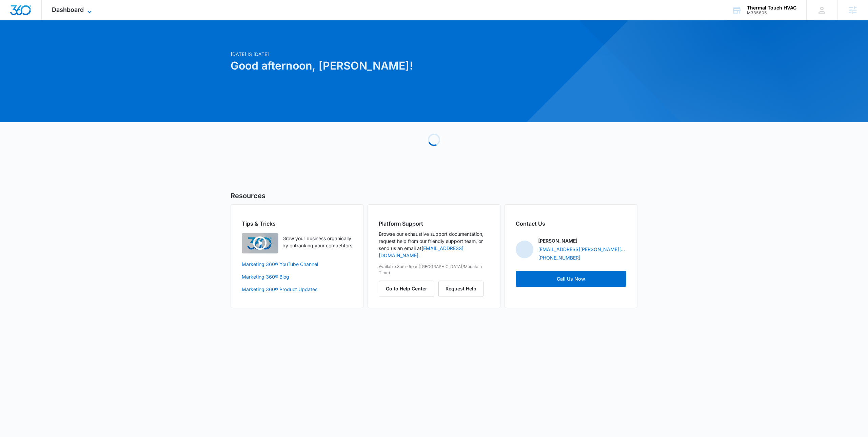  What do you see at coordinates (407, 289) in the screenshot?
I see `button: Go to Help Center` at bounding box center [407, 289].